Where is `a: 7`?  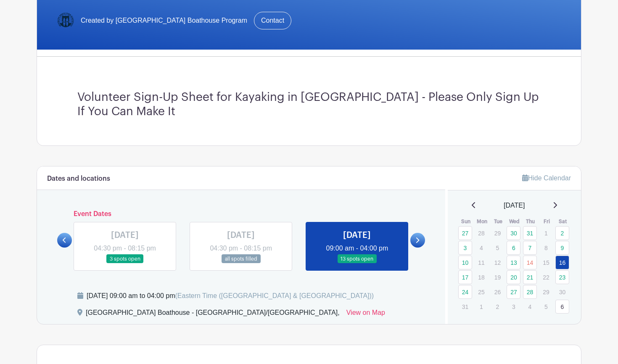
a: 7 is located at coordinates (529, 247).